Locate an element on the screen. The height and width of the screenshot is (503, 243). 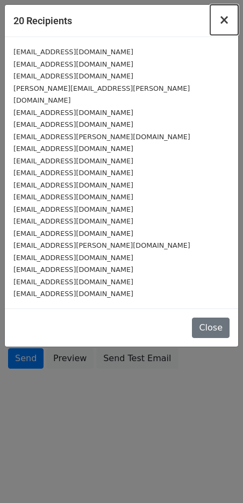
div: Chat Widget is located at coordinates (216, 477).